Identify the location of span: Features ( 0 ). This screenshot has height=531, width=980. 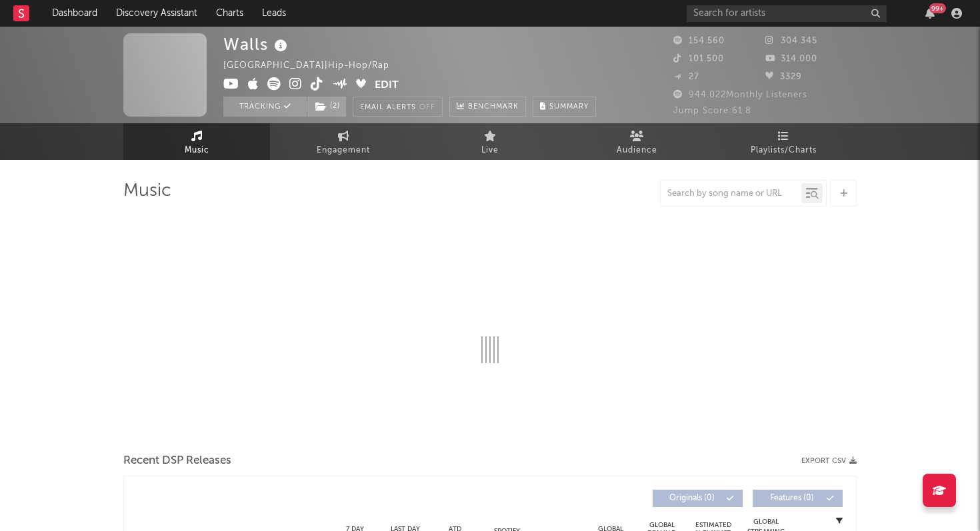
(792, 499).